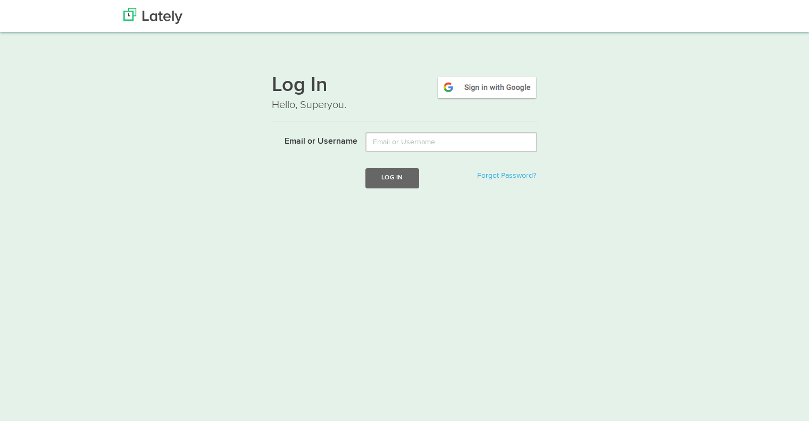 This screenshot has width=809, height=421. Describe the element at coordinates (392, 178) in the screenshot. I see `button: Log In` at that location.